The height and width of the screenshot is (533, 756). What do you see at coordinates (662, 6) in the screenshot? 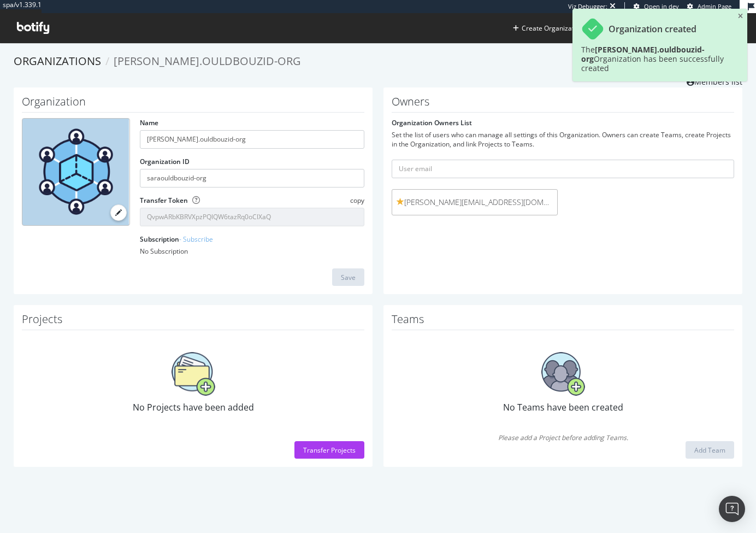
I see `span: Open in dev` at bounding box center [662, 6].